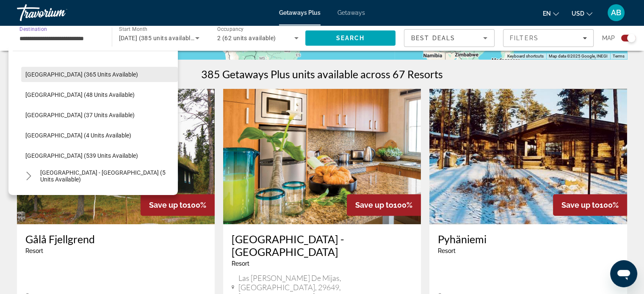  I want to click on button: Select destination: Portugal (48 units available), so click(99, 95).